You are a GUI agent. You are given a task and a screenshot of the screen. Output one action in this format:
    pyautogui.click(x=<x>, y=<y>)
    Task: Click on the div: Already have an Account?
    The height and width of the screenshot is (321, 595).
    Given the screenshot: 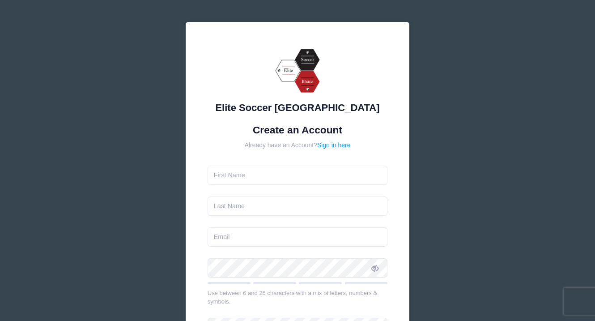 What is the action you would take?
    pyautogui.click(x=298, y=145)
    